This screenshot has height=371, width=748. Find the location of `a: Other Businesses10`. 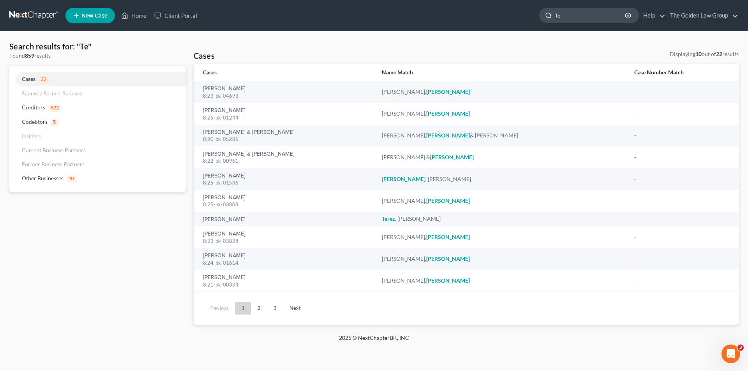

a: Other Businesses10 is located at coordinates (97, 178).